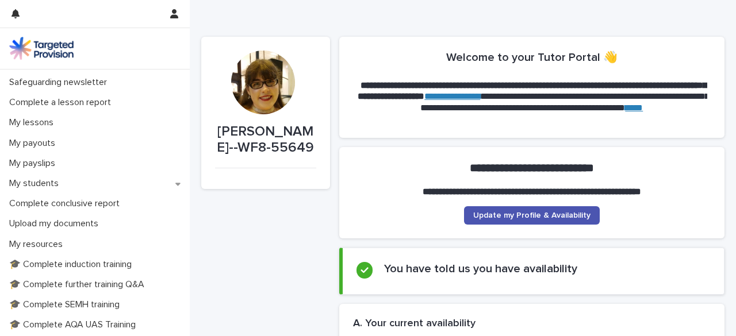  What do you see at coordinates (414, 324) in the screenshot?
I see `h2: A. Your current availability` at bounding box center [414, 324].